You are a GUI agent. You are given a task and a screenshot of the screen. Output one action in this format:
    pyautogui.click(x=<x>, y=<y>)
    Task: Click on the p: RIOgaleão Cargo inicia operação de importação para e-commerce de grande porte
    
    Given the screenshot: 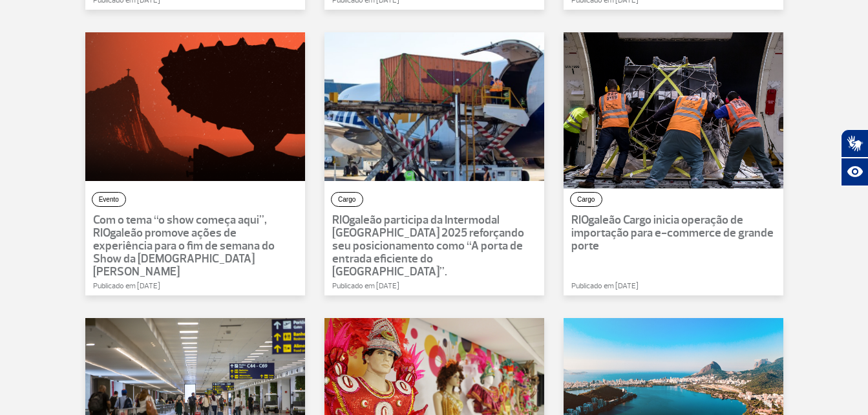 What is the action you would take?
    pyautogui.click(x=673, y=233)
    